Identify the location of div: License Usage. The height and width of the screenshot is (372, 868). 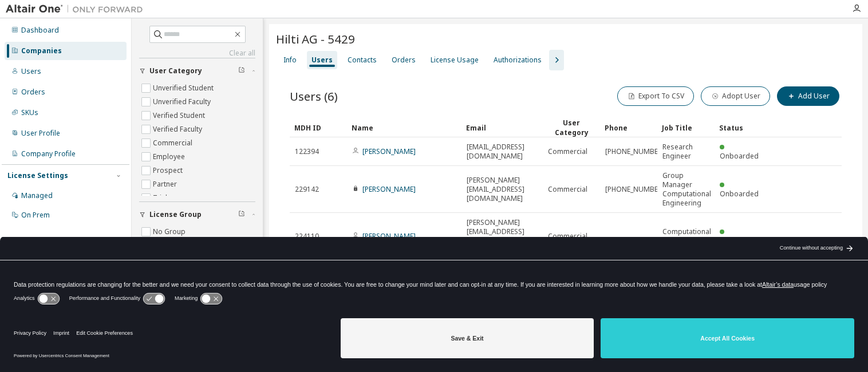
(454, 60).